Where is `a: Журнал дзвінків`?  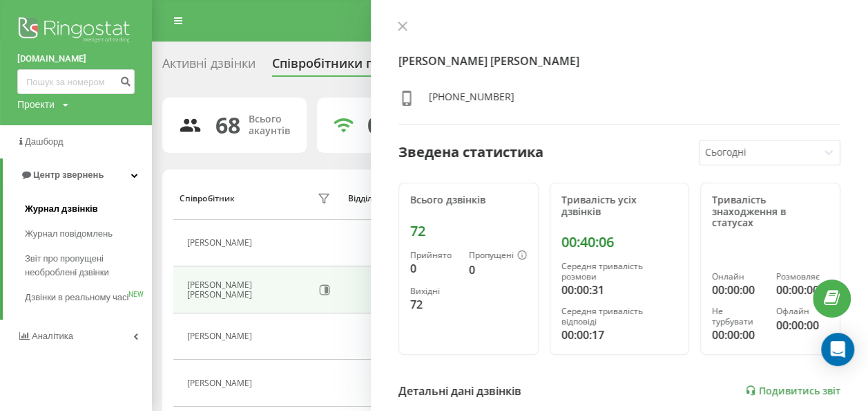
a: Журнал дзвінків is located at coordinates (88, 209).